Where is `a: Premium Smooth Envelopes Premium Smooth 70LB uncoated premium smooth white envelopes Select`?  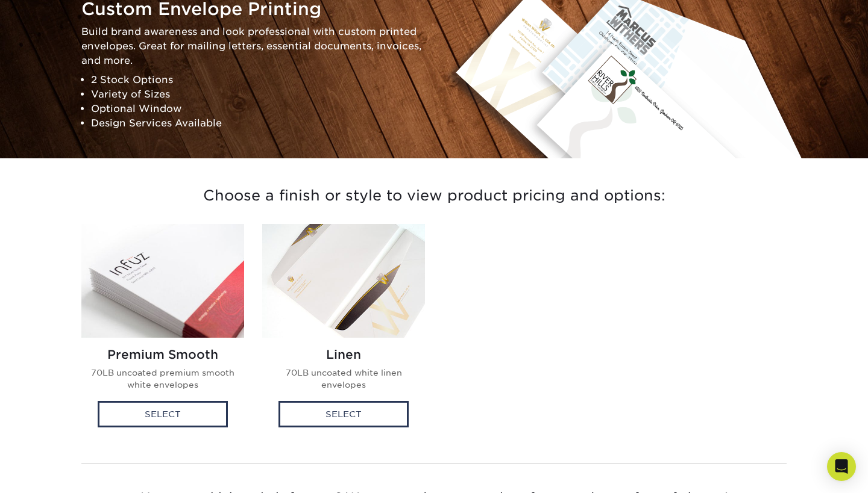 a: Premium Smooth Envelopes Premium Smooth 70LB uncoated premium smooth white envelopes Select is located at coordinates (163, 332).